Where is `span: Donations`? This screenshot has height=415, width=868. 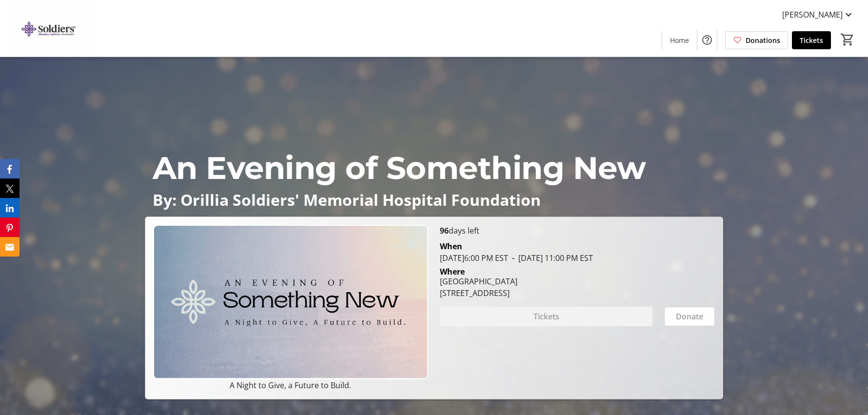 span: Donations is located at coordinates (762, 40).